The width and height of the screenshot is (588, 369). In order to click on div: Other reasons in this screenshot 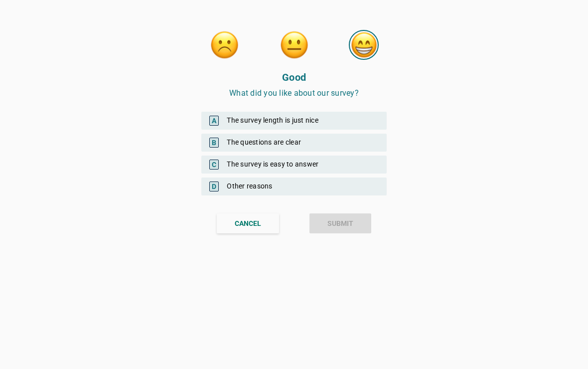, I will do `click(294, 186)`.